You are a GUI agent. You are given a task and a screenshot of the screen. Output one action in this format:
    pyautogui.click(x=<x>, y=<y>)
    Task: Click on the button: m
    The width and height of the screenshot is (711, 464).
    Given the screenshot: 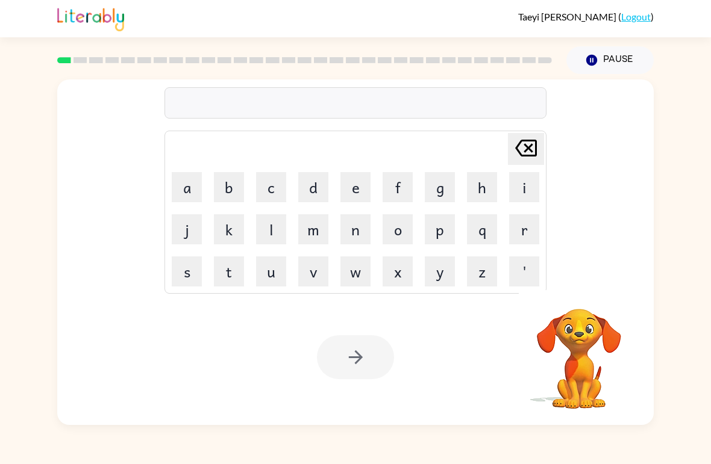 What is the action you would take?
    pyautogui.click(x=313, y=230)
    